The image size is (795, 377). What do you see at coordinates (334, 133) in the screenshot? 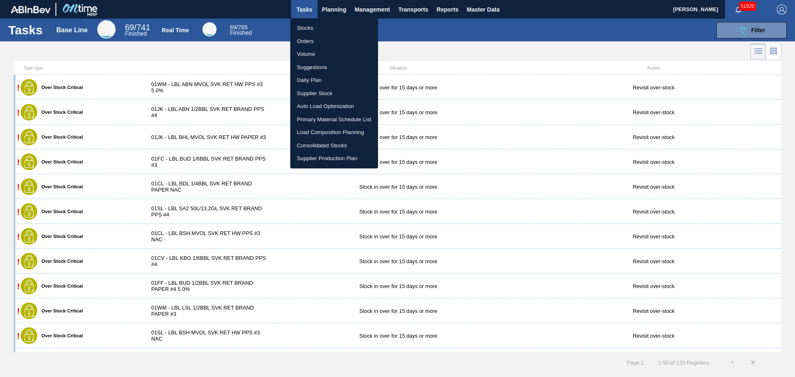
I see `a: Load Composition Planning` at bounding box center [334, 133].